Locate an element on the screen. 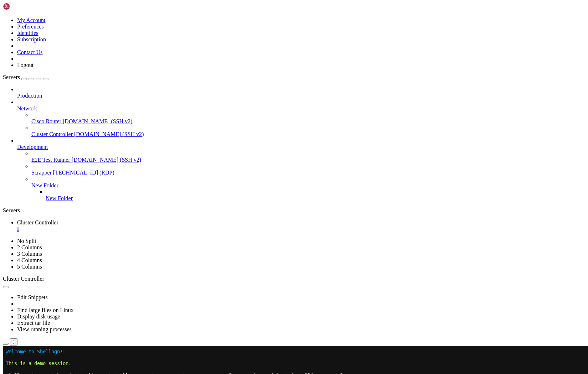 The width and height of the screenshot is (588, 374). a: 4 Columns is located at coordinates (29, 260).